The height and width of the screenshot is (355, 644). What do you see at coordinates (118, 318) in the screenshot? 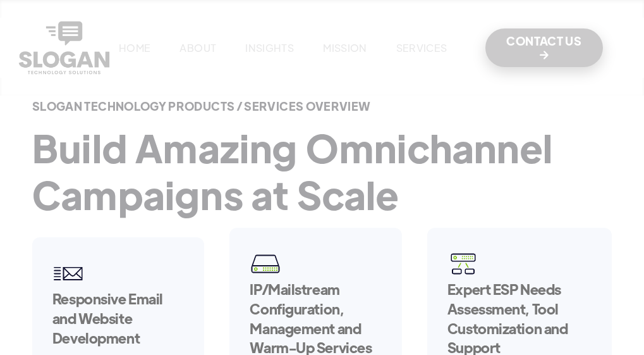
I see `h5: Responsive Email and Website Development` at bounding box center [118, 318].